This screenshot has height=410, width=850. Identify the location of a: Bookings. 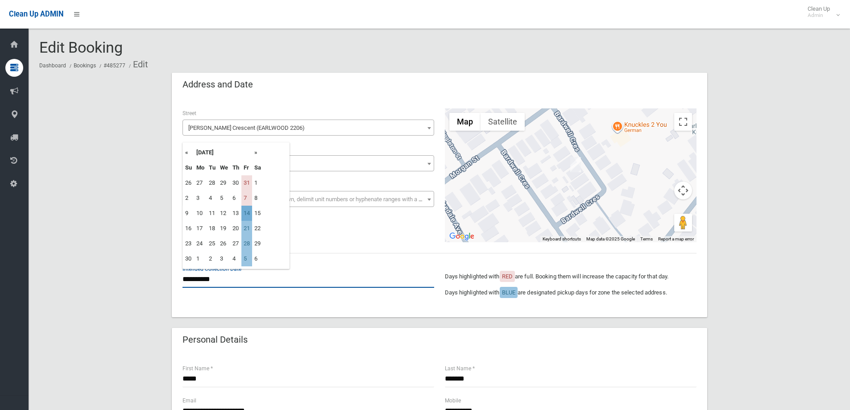
(85, 66).